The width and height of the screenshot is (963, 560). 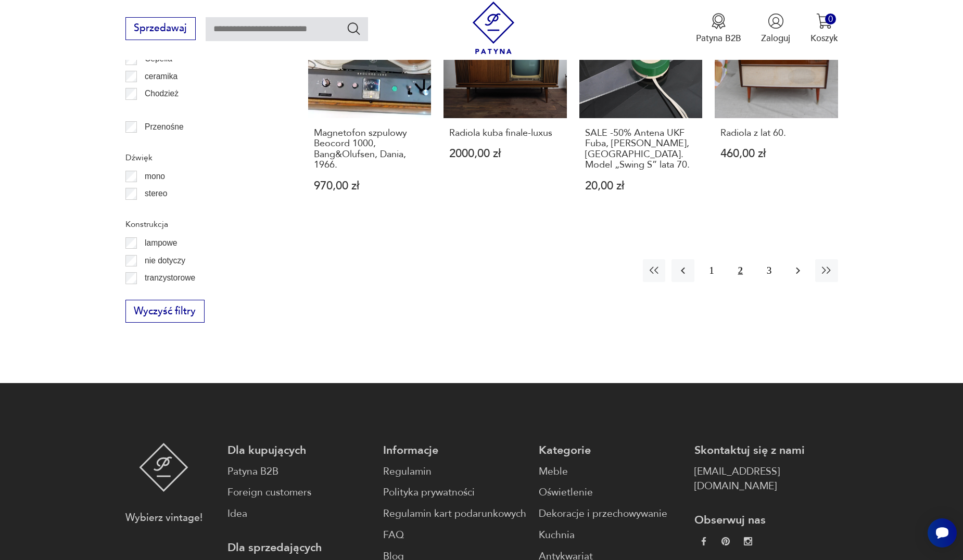 I want to click on a: Ikona medaluPatyna B2B, so click(x=718, y=29).